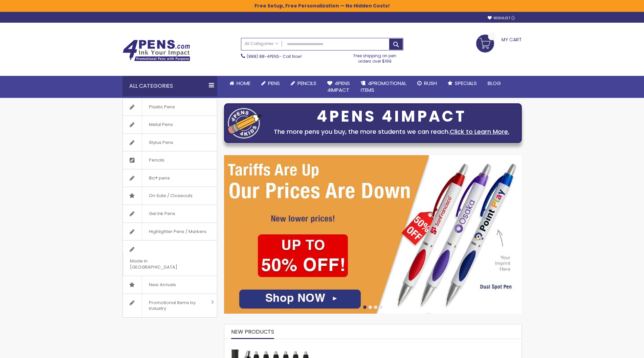  Describe the element at coordinates (243, 83) in the screenshot. I see `span: Home` at that location.